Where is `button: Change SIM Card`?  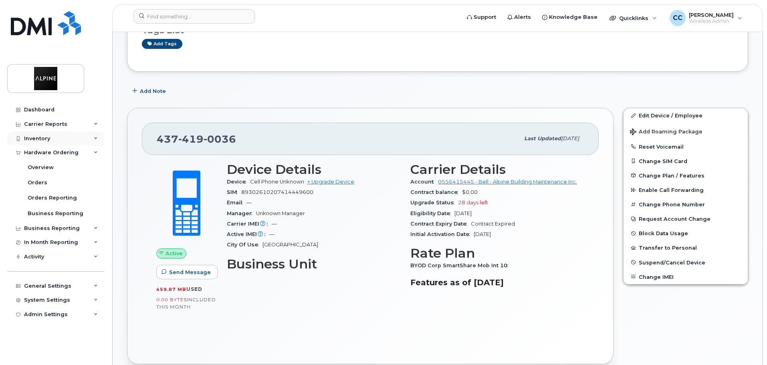
button: Change SIM Card is located at coordinates (686, 161).